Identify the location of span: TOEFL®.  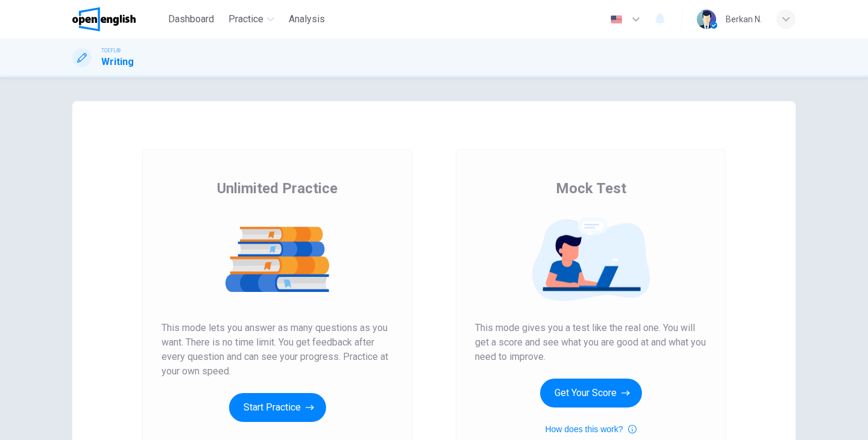
(111, 51).